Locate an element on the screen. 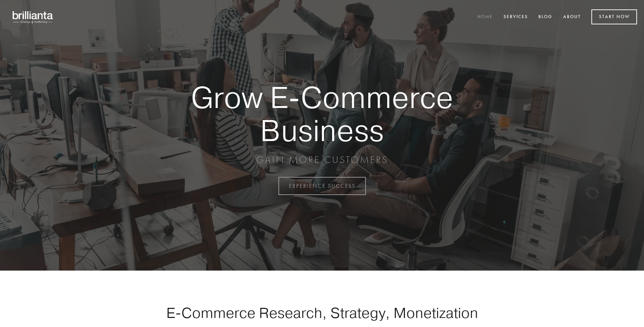 This screenshot has width=644, height=327. strong: Grow E-Commerce Business is located at coordinates (322, 114).